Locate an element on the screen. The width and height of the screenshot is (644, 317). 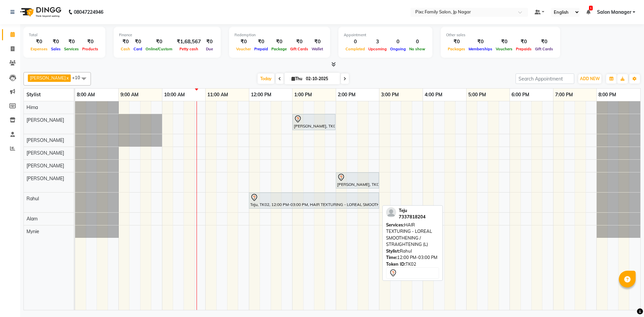
a: 1:00 PM is located at coordinates (303, 95).